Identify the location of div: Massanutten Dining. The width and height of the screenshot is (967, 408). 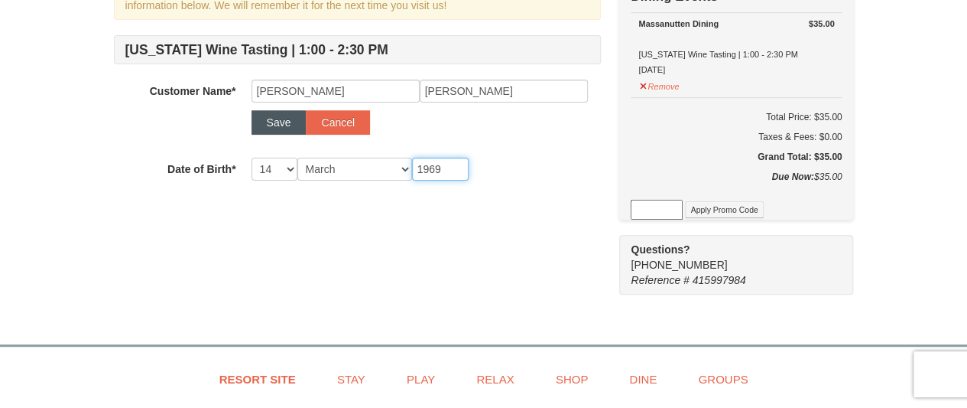
(736, 24).